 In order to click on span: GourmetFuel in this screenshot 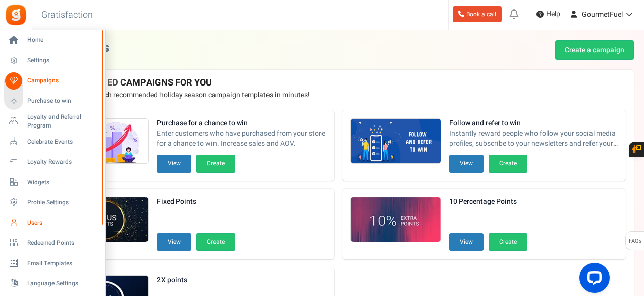, I will do `click(602, 14)`.